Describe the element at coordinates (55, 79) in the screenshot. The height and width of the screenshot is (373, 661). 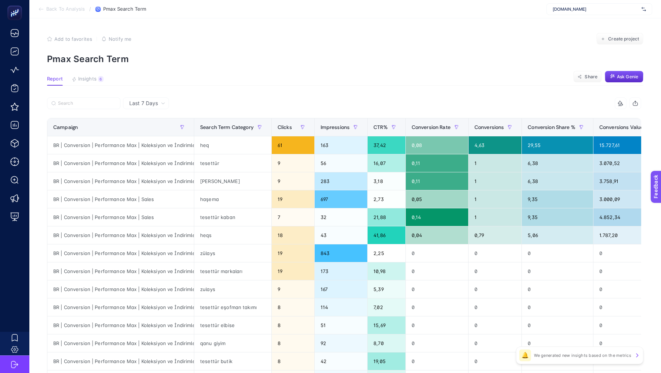
I see `span: Report` at that location.